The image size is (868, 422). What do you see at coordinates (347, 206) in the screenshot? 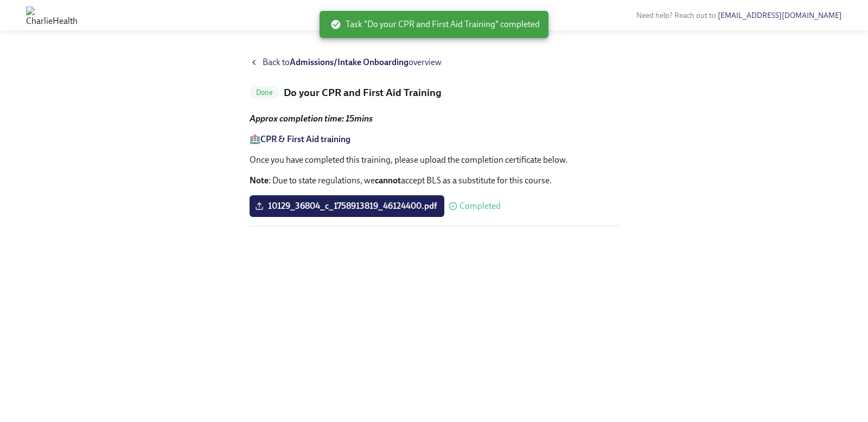
I see `span: 10129_36804_c_1758913819_46124400.pdf` at bounding box center [347, 206].